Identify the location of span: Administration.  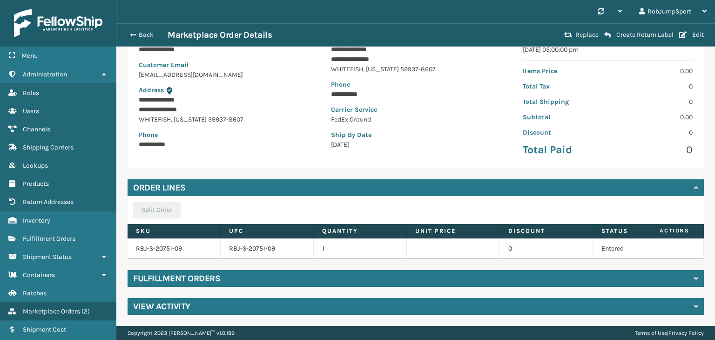
(45, 74).